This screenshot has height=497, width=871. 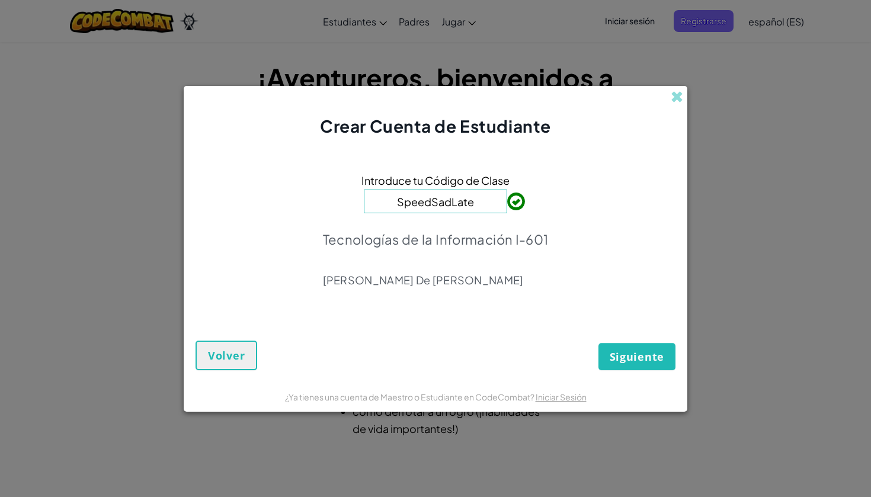 What do you see at coordinates (435, 180) in the screenshot?
I see `span: Introduce tu Código de Clase` at bounding box center [435, 180].